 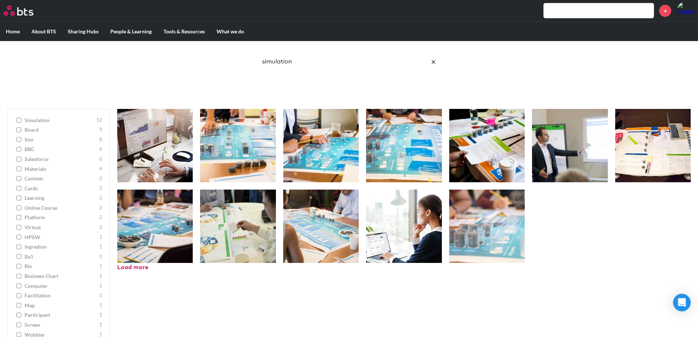 I want to click on span: 8, so click(x=101, y=140).